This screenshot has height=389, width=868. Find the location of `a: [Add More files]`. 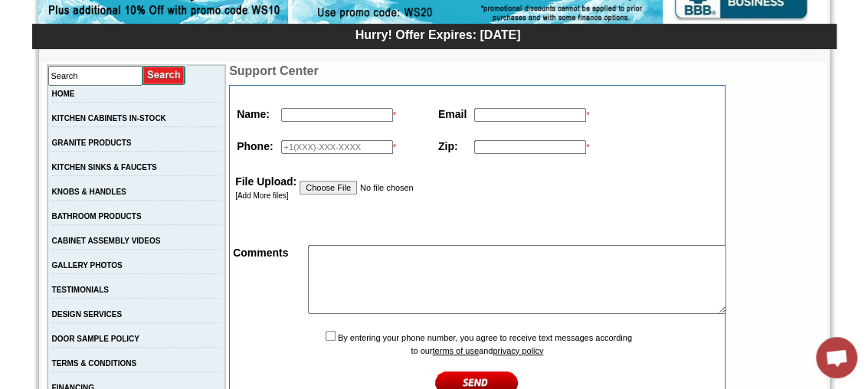

a: [Add More files] is located at coordinates (262, 195).